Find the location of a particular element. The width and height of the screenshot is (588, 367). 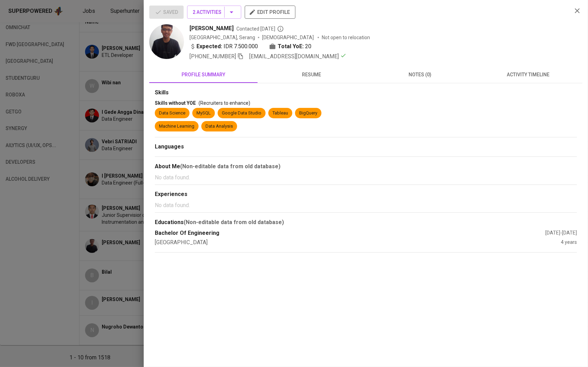

span: notes (0) is located at coordinates (421, 75).